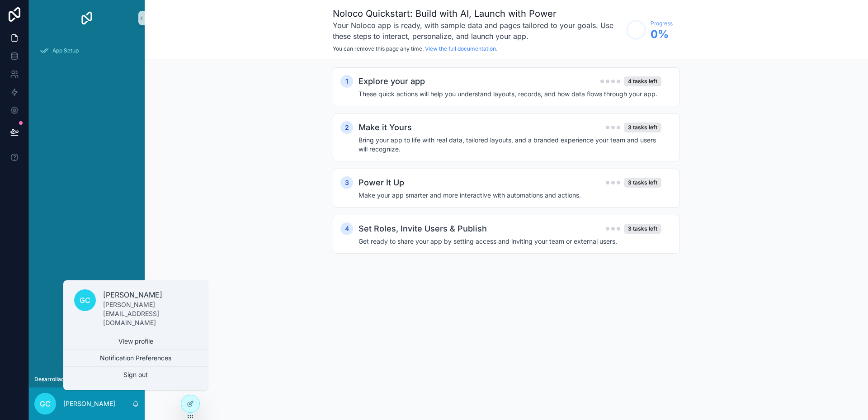  Describe the element at coordinates (87, 18) in the screenshot. I see `img: Logotipo de la aplicación` at that location.